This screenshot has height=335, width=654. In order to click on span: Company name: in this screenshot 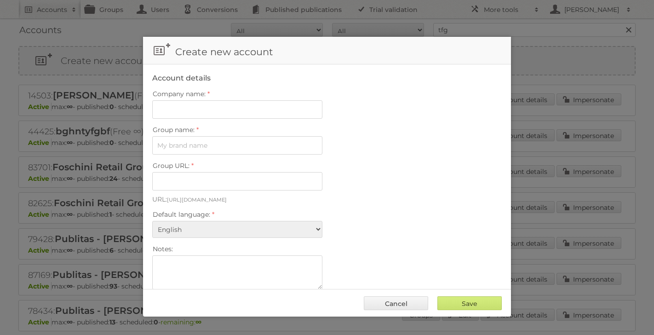, I will do `click(179, 94)`.